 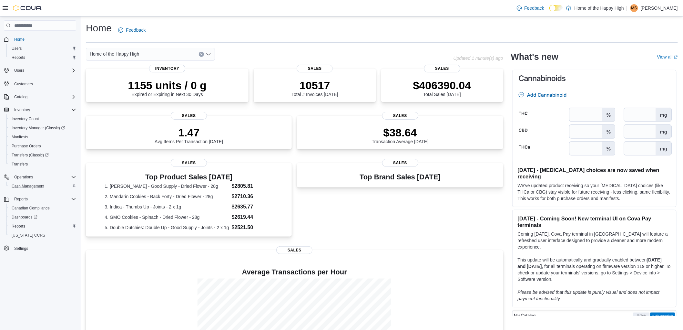 I want to click on span: Home, so click(x=19, y=39).